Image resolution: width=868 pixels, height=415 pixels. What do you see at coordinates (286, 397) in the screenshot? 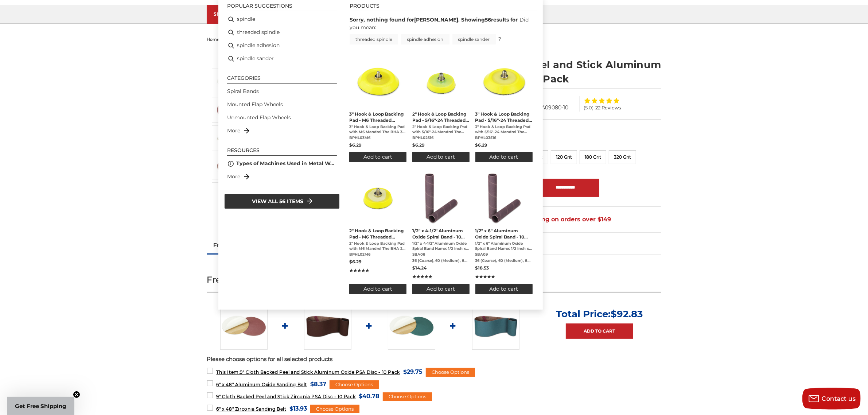
I see `span: 9" Cloth Backed Peel and Stick Zirconia PSA Disc - 10 Pack` at bounding box center [286, 397].